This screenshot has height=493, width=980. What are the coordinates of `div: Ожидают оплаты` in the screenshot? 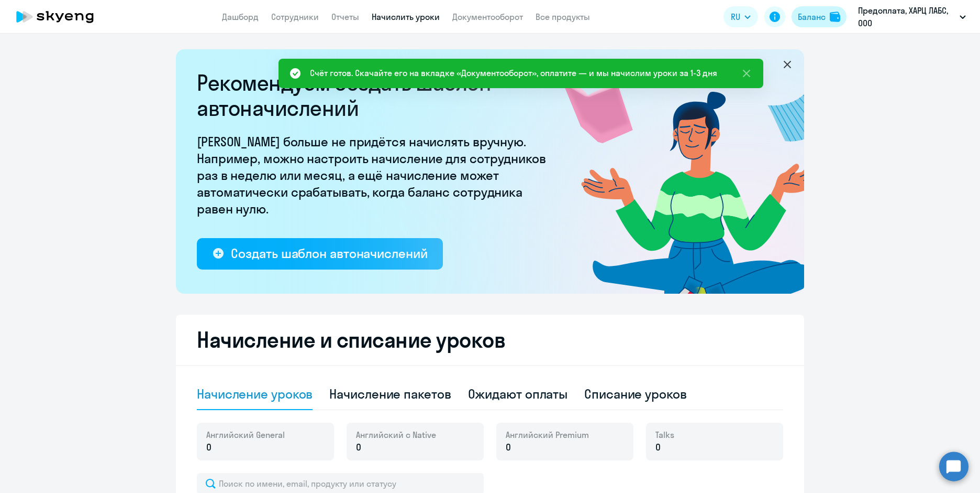 It's located at (518, 394).